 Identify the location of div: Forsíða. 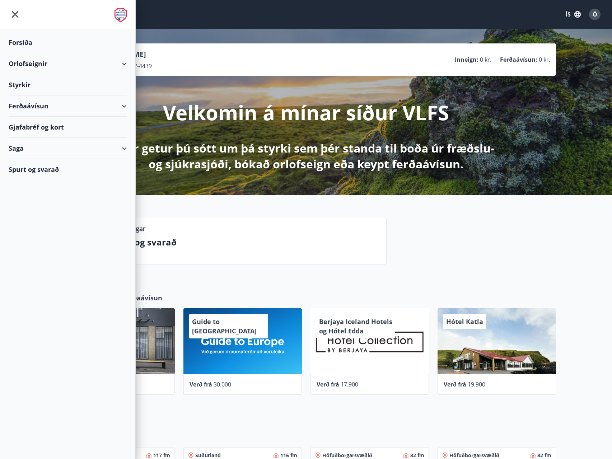
(67, 42).